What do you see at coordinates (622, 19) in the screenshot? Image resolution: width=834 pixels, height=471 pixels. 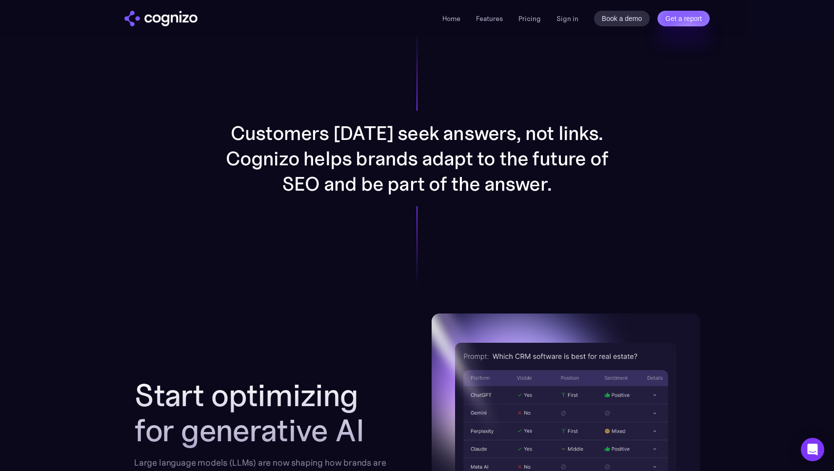 I see `a: Book a demo` at bounding box center [622, 19].